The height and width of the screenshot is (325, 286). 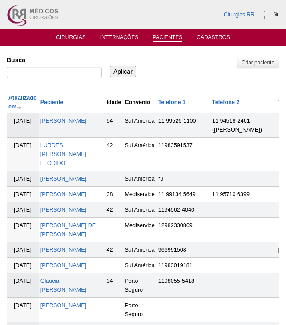 What do you see at coordinates (52, 102) in the screenshot?
I see `a: Paciente` at bounding box center [52, 102].